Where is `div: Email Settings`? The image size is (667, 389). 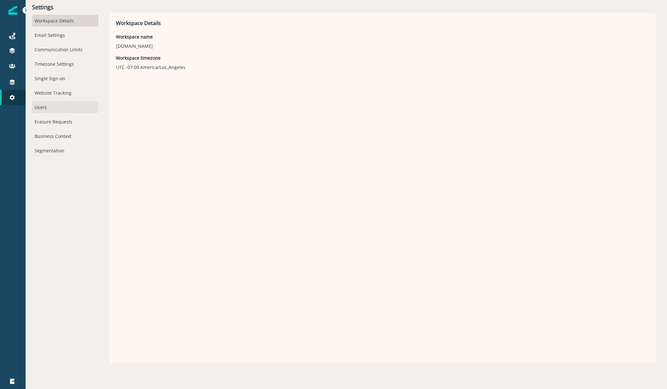 div: Email Settings is located at coordinates (65, 35).